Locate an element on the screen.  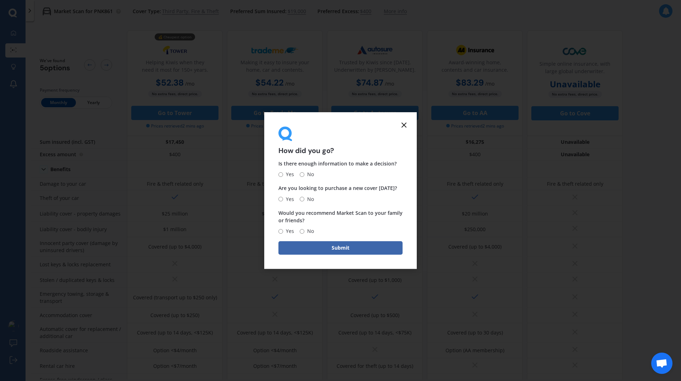
button: Submit is located at coordinates (340, 248).